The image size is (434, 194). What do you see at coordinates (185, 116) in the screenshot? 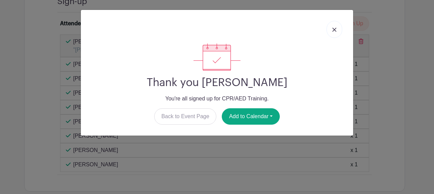
I see `a: Back to Event Page` at bounding box center [185, 116].